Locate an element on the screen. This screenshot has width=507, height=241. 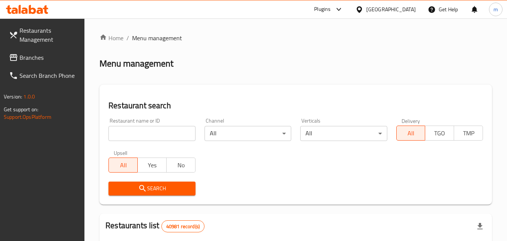
div: Plugins is located at coordinates (323, 9).